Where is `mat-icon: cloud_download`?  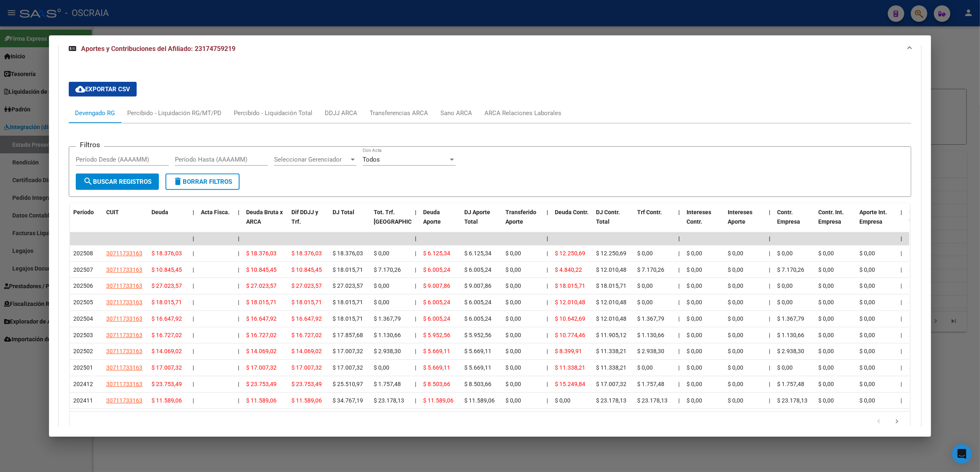 mat-icon: cloud_download is located at coordinates (80, 89).